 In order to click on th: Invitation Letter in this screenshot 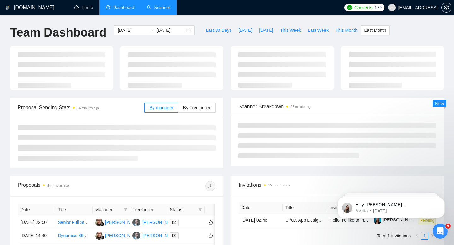, I will do `click(349, 208)`.